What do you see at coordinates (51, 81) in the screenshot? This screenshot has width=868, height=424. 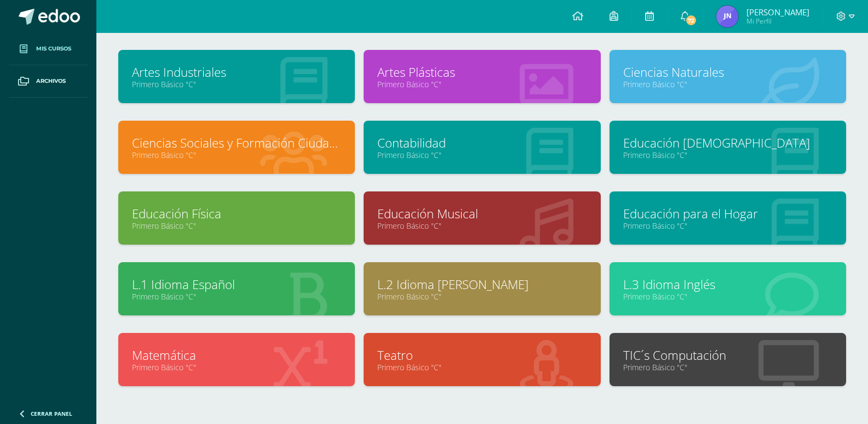 I see `span: Archivos` at bounding box center [51, 81].